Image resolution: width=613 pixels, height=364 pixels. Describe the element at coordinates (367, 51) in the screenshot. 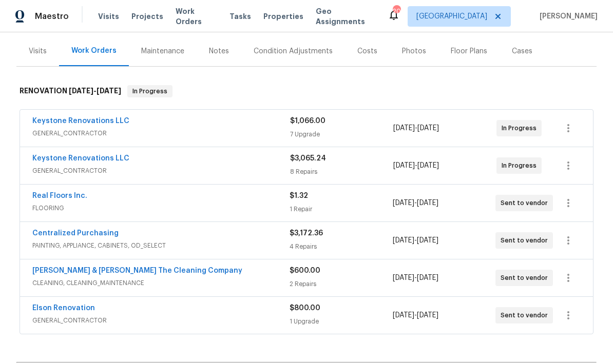

I see `div: Costs` at that location.